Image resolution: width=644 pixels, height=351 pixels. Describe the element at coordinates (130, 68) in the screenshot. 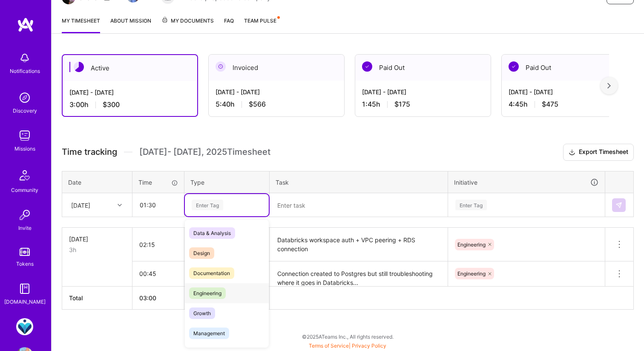

I see `div: Active` at that location.